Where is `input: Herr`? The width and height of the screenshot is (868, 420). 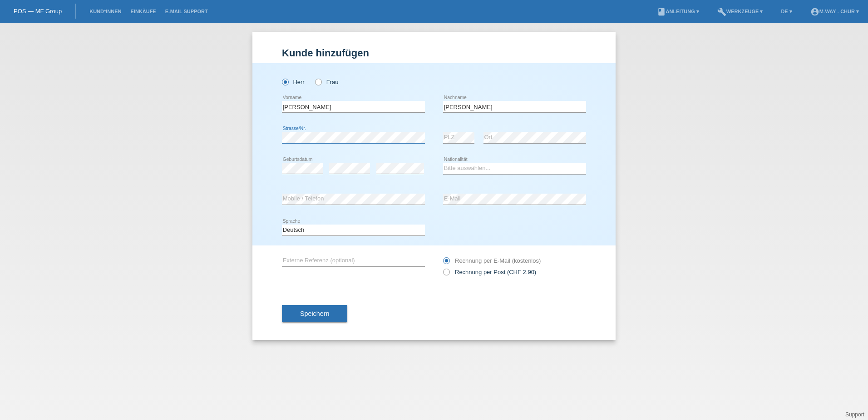
input: Herr is located at coordinates (284, 81).